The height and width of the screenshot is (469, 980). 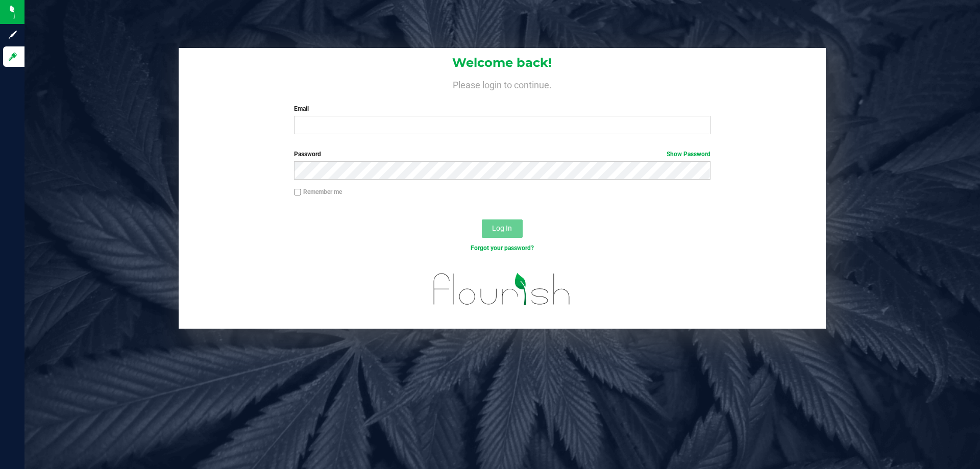 What do you see at coordinates (307, 154) in the screenshot?
I see `span: Password` at bounding box center [307, 154].